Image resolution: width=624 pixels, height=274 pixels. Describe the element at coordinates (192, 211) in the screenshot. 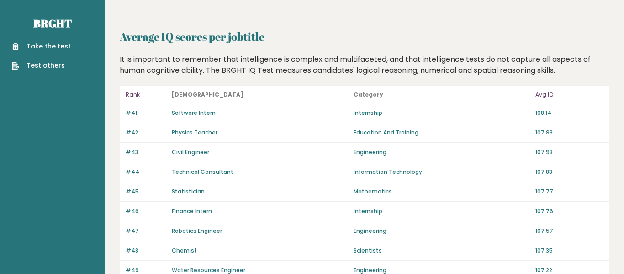

I see `a: Finance Intern` at that location.